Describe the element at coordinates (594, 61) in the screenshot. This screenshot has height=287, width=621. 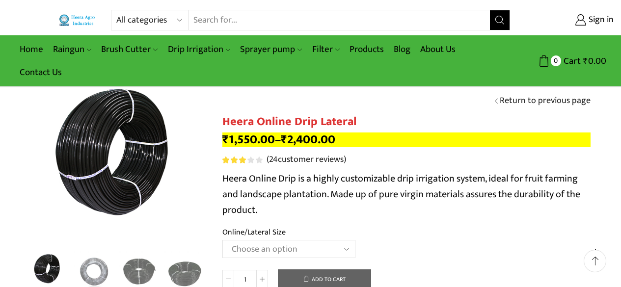
I see `bdi: 0.00` at that location.